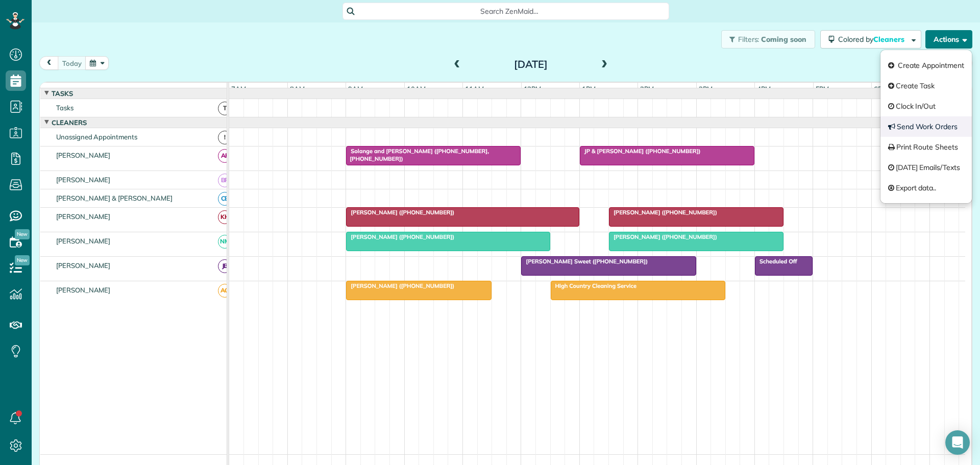 The image size is (980, 465). Describe the element at coordinates (97, 137) in the screenshot. I see `span: Unassigned Appointments` at that location.